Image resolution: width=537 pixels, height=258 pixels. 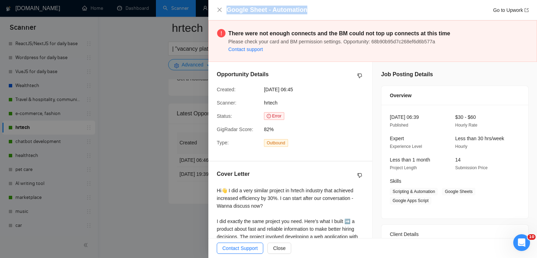 I want to click on span: Less than 30 hrs/week, so click(x=480, y=139).